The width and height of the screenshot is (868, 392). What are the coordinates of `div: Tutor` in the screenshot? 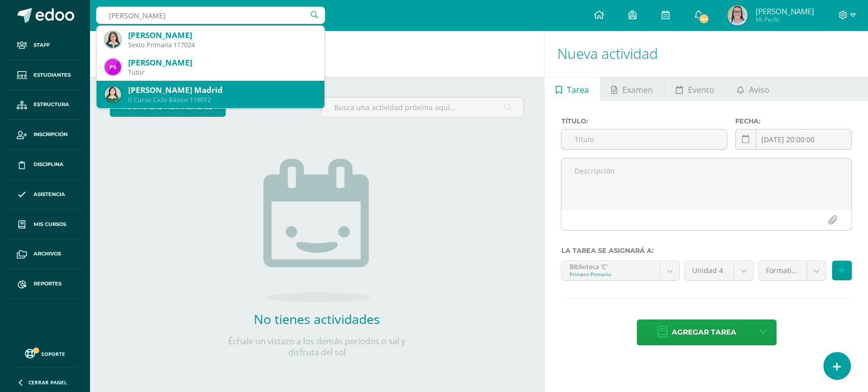 It's located at (223, 72).